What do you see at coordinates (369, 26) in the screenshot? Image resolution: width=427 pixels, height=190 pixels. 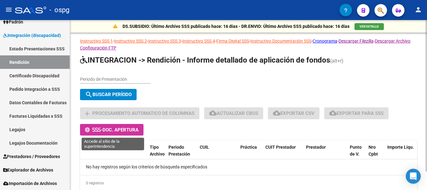 I see `span: VER DETALLE` at bounding box center [369, 26].